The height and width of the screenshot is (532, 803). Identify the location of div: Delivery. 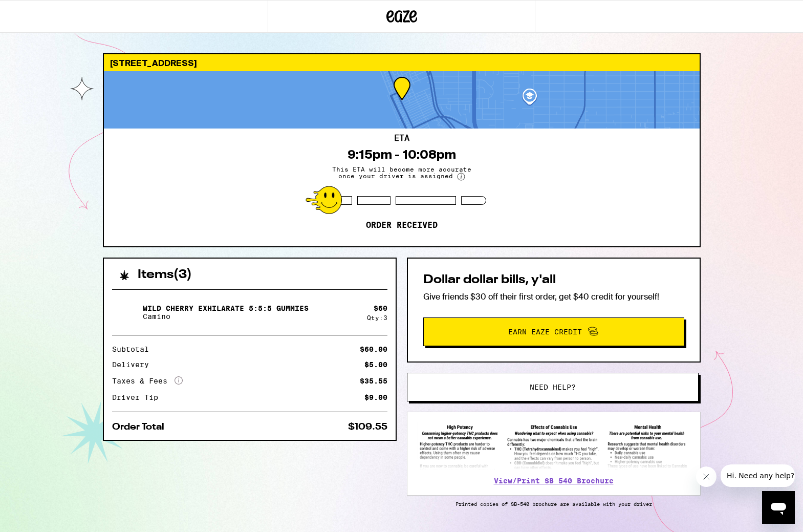
(134, 365).